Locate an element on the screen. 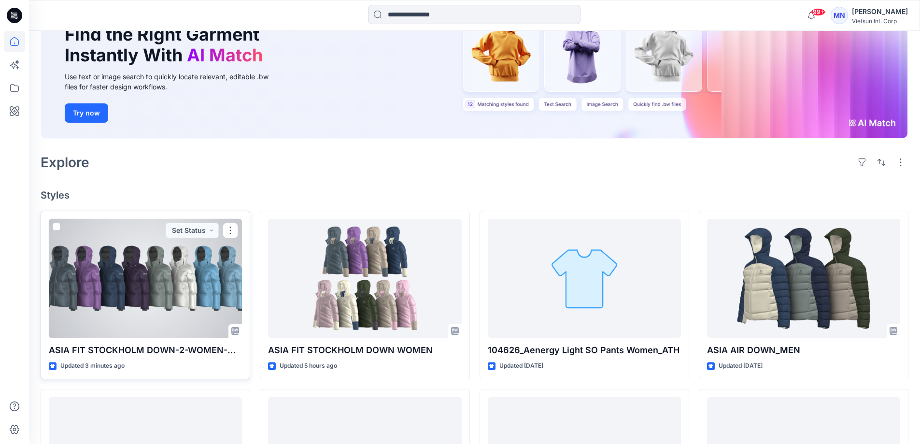  a: 104626_Aenergy Light SO Pants Women_ATH is located at coordinates (584, 278).